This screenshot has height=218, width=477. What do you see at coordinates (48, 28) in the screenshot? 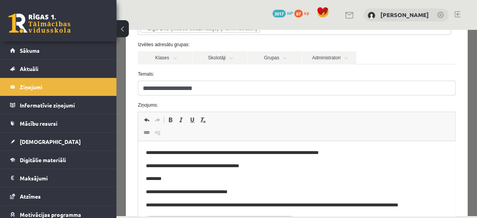
I see `a: Klases` at bounding box center [48, 28].